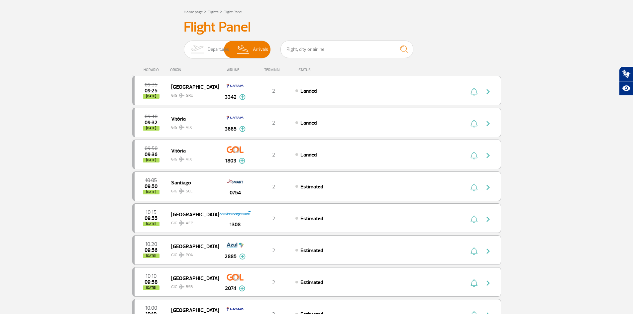  Describe the element at coordinates (151, 123) in the screenshot. I see `span: 2025-10-01 09:32:05` at that location.